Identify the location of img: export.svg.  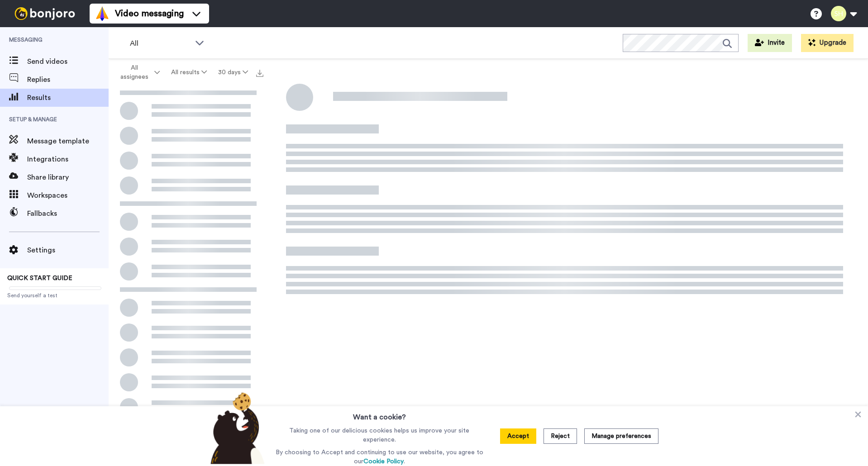
(259, 73).